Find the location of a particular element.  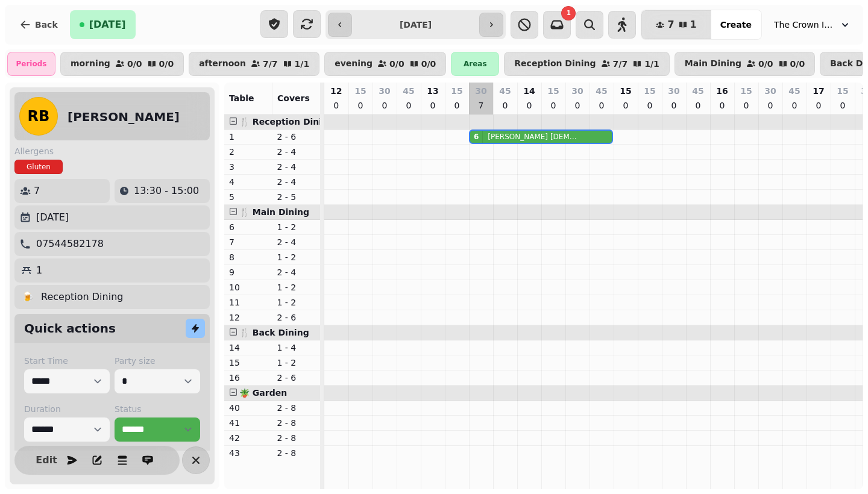

p: 1 is located at coordinates (248, 136).